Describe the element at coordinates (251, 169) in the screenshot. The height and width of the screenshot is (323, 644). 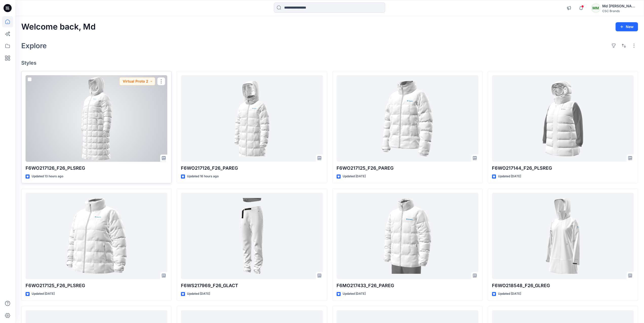
I see `p: F6WO217126_F26_PAREG` at that location.